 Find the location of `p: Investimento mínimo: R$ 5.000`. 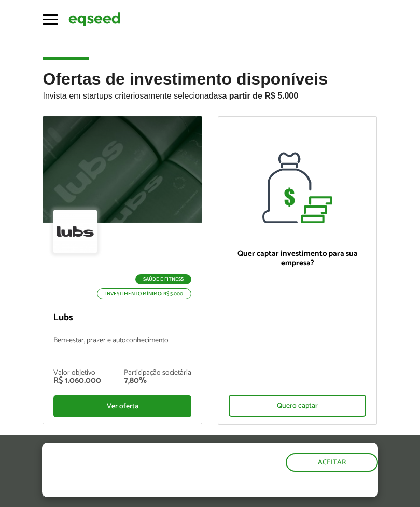

p: Investimento mínimo: R$ 5.000 is located at coordinates (144, 293).